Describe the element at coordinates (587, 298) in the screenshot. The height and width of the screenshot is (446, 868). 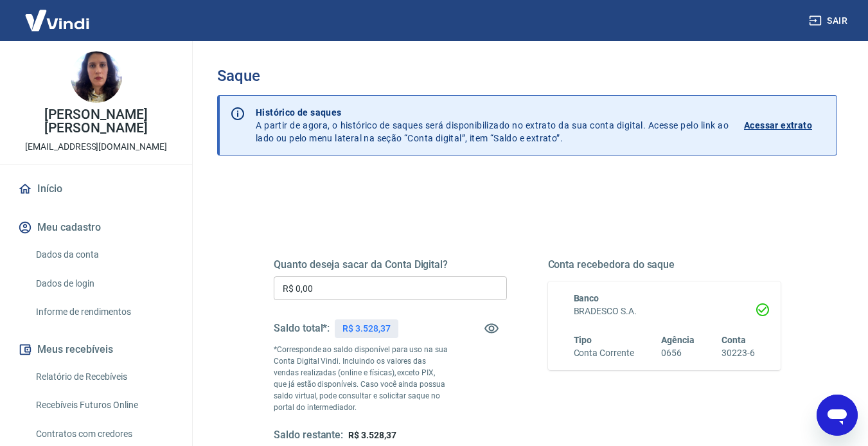
I see `span: Banco` at that location.